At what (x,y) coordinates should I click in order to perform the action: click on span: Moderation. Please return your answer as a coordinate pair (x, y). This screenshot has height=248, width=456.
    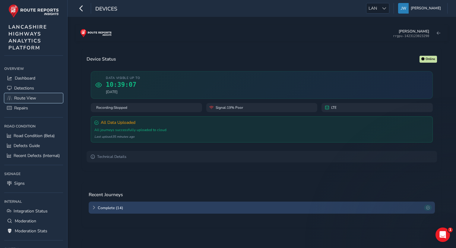
    Looking at the image, I should click on (25, 221).